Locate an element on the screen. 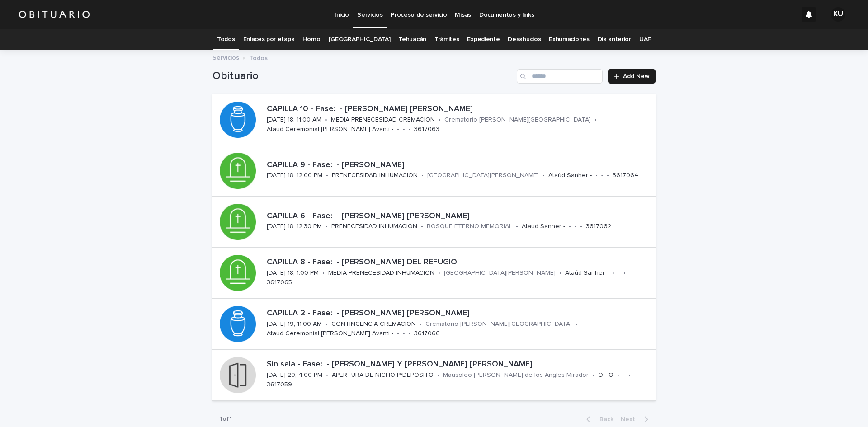 The width and height of the screenshot is (868, 427). p: 3617062 is located at coordinates (599, 226).